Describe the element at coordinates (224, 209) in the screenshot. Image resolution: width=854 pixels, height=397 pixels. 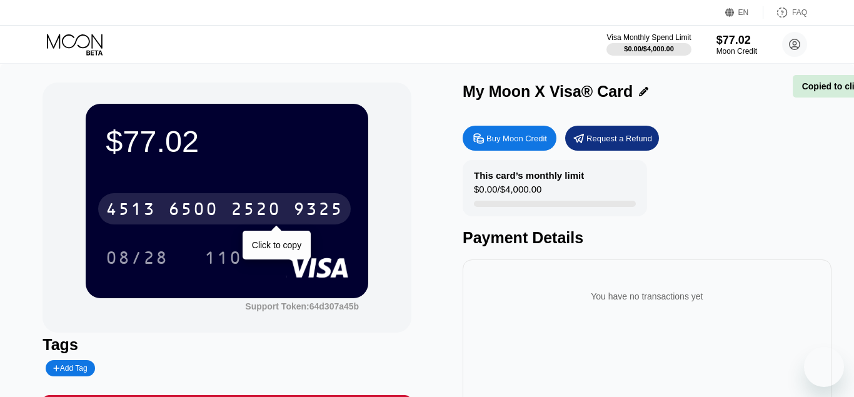
I see `div: 4513650025209325` at that location.